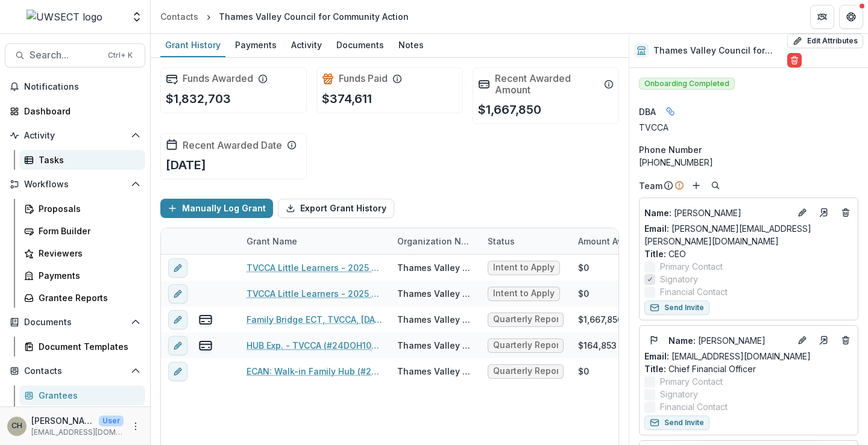 This screenshot has height=445, width=868. Describe the element at coordinates (718, 50) in the screenshot. I see `h2: Thames Valley Council for Community Action` at that location.